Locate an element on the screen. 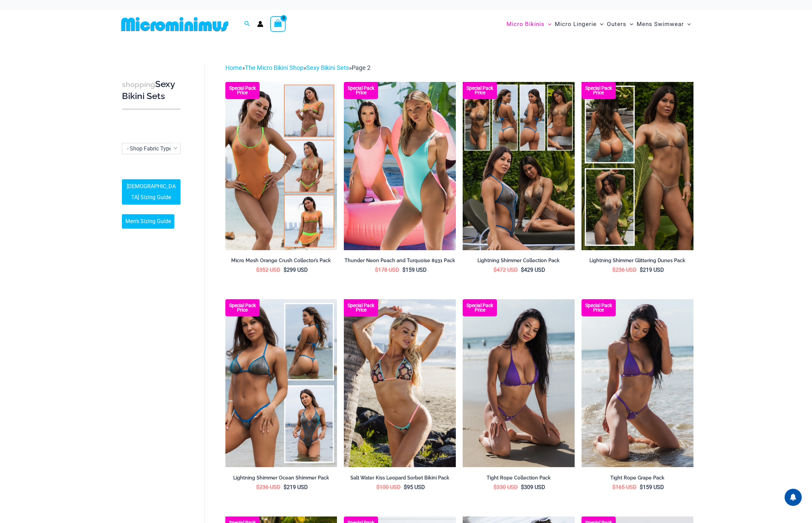 Image resolution: width=812 pixels, height=523 pixels. img: Lightning Shimmer Ocean is located at coordinates (281, 383).